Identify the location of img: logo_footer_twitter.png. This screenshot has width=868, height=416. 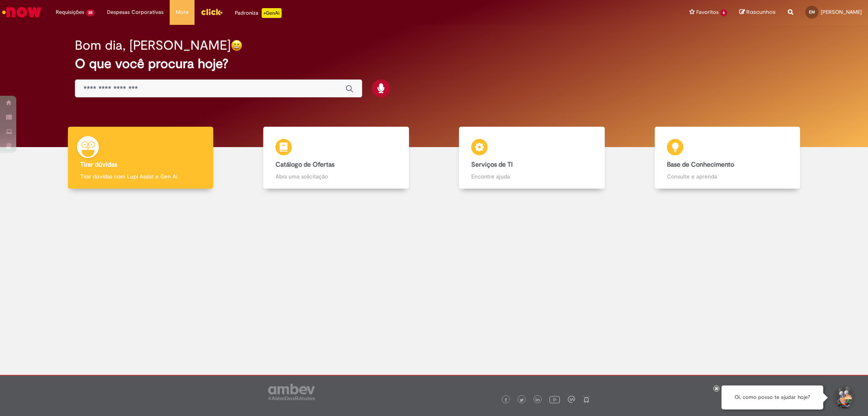
(521, 400).